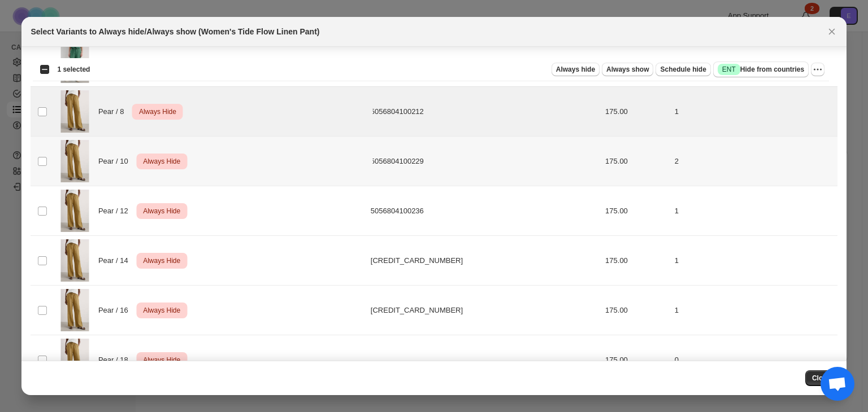  I want to click on span: Pear / 12, so click(116, 211).